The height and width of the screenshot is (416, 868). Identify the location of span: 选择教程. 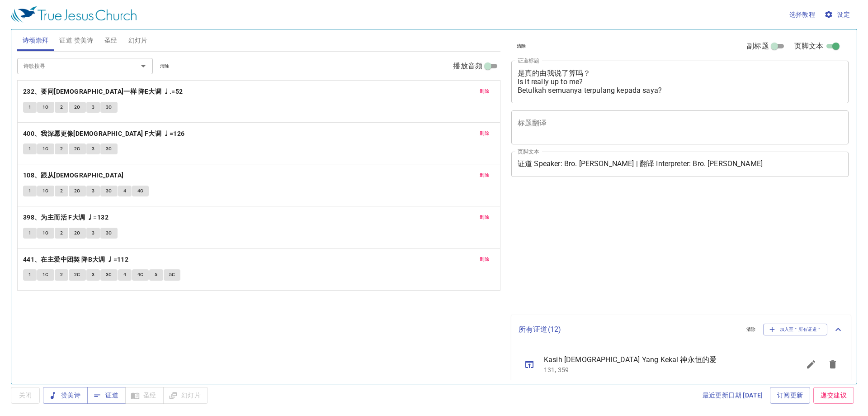
(802, 14).